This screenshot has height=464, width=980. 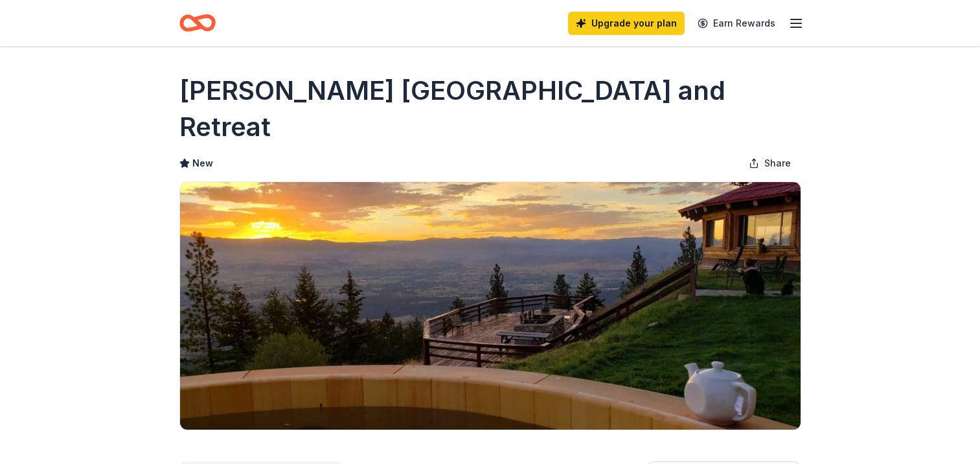 What do you see at coordinates (777, 164) in the screenshot?
I see `span: Share` at bounding box center [777, 164].